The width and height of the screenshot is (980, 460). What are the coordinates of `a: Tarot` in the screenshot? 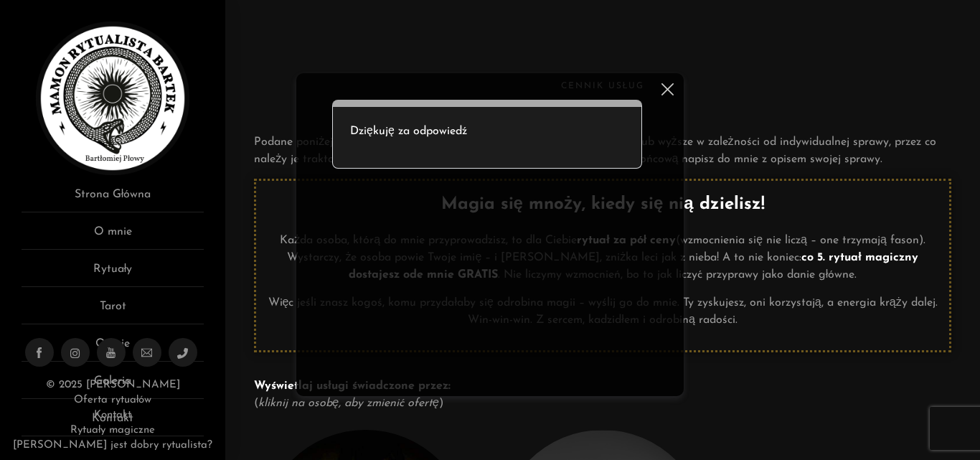 It's located at (113, 311).